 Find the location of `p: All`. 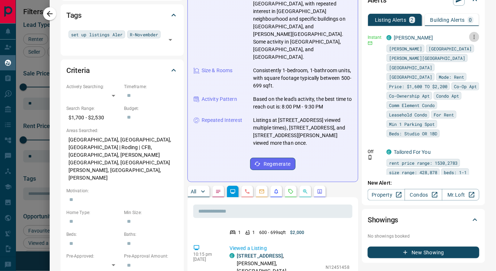

p: All is located at coordinates (194, 191).